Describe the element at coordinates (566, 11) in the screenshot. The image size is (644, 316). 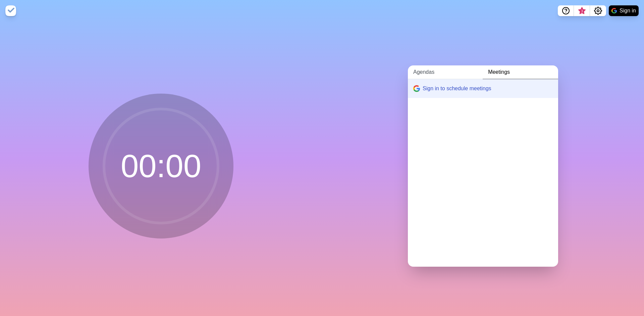
I see `button: Help` at that location.